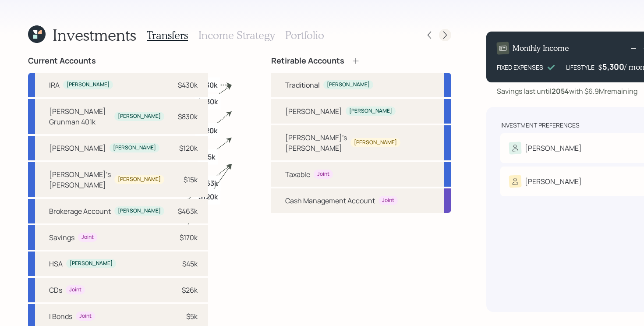  What do you see at coordinates (297, 174) in the screenshot?
I see `div: Taxable` at bounding box center [297, 174].